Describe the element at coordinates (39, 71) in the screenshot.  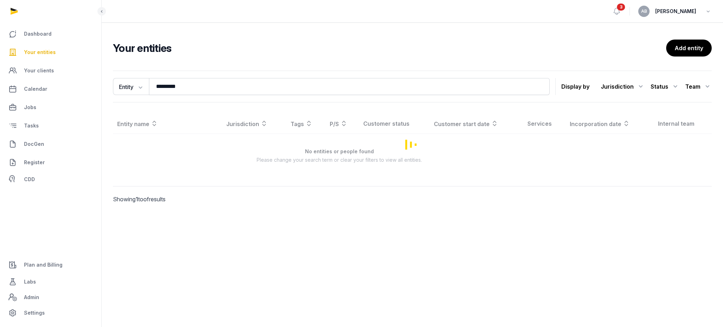
I see `span: Your clients` at that location.